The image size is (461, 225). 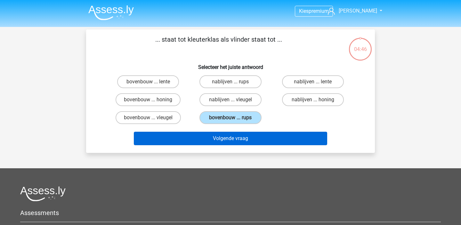 I want to click on label: bovenbouw ... lente, so click(x=148, y=82).